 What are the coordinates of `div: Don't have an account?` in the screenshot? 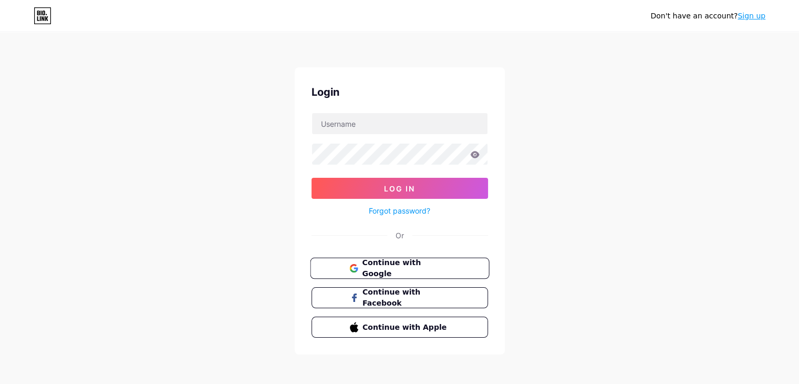 It's located at (708, 16).